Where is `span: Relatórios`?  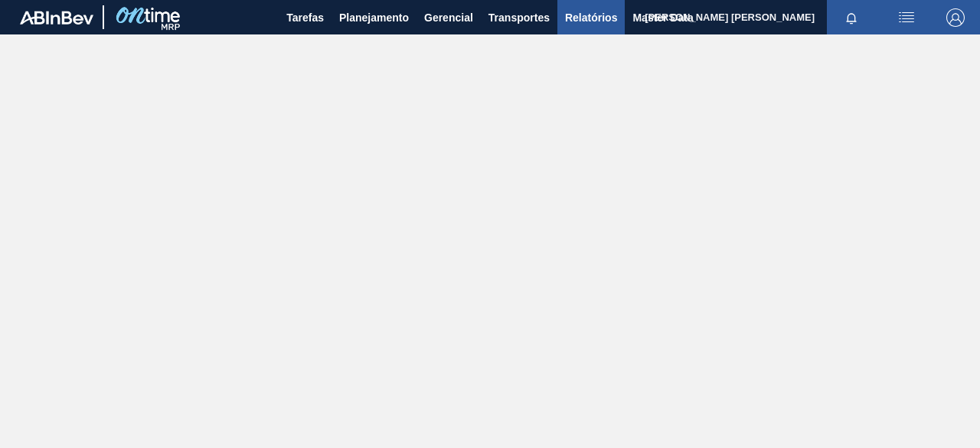
span: Relatórios is located at coordinates (591, 17).